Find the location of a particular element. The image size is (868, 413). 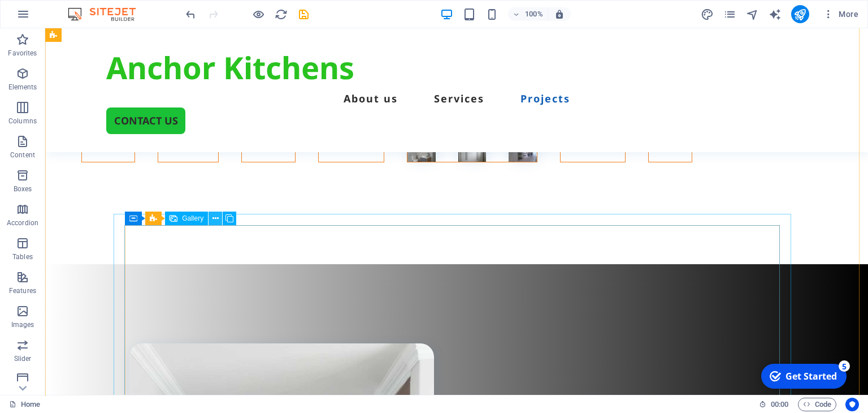

button: 100% is located at coordinates (528, 14).